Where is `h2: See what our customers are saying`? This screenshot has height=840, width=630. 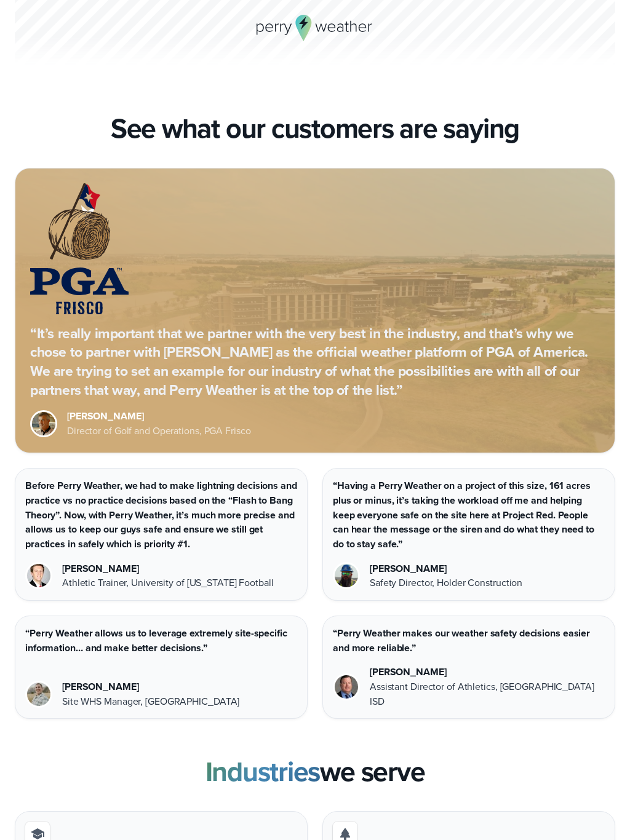 h2: See what our customers are saying is located at coordinates (315, 128).